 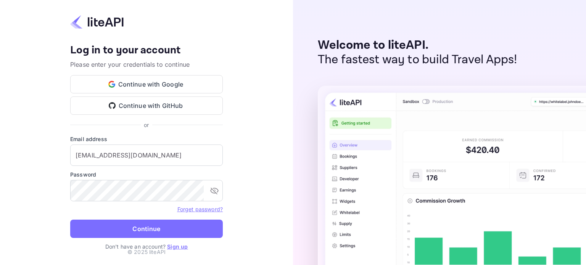 I want to click on p: © 2025 liteAPI, so click(x=146, y=252).